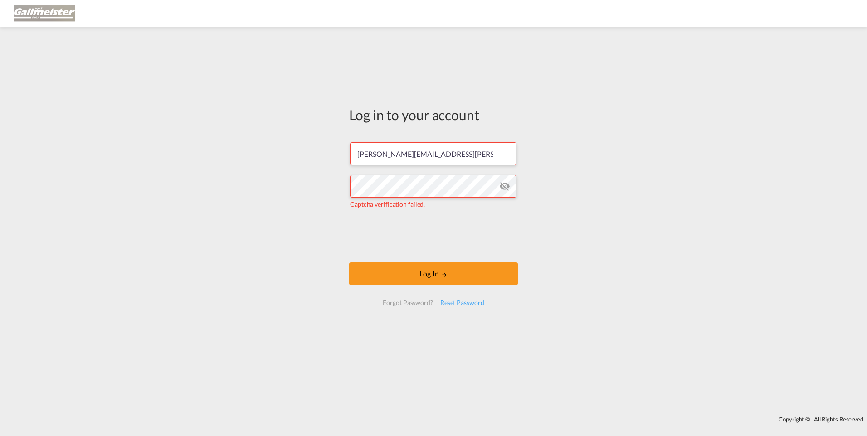  I want to click on img: 03265390ea0211efb7c18701be6bbe5d.png, so click(44, 14).